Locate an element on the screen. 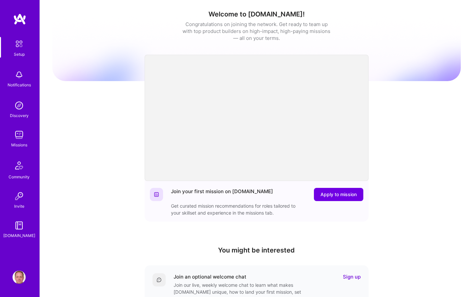  img: discovery is located at coordinates (19, 106).